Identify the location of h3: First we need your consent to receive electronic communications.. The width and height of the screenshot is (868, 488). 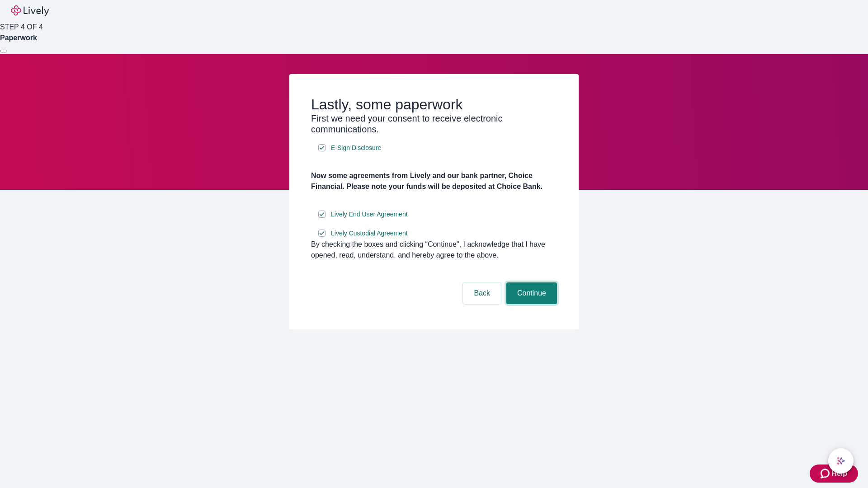
(434, 124).